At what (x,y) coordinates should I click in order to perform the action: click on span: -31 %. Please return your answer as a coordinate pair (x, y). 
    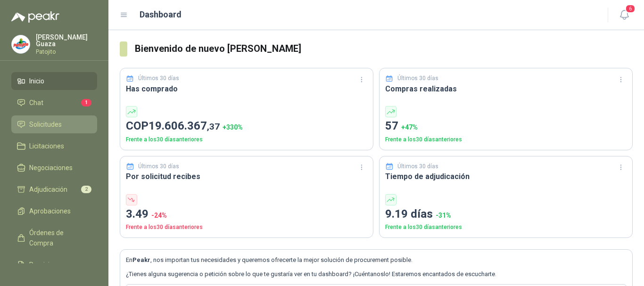
    Looking at the image, I should click on (443, 215).